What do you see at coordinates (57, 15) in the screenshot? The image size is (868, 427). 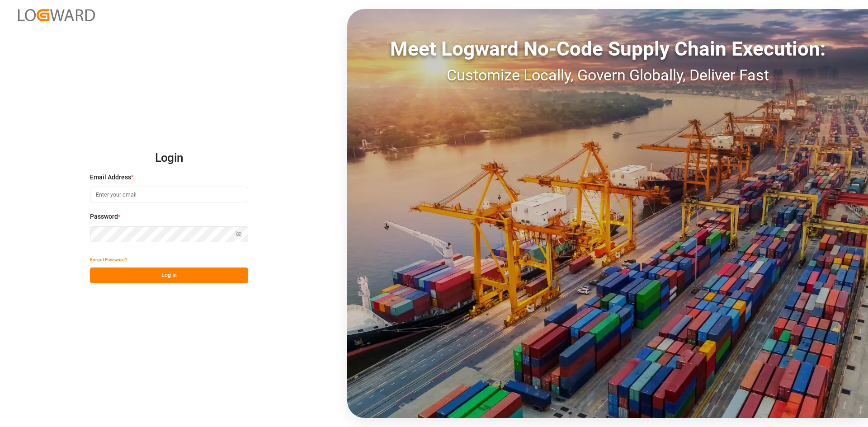 I see `img: Logward_new_orange.png` at bounding box center [57, 15].